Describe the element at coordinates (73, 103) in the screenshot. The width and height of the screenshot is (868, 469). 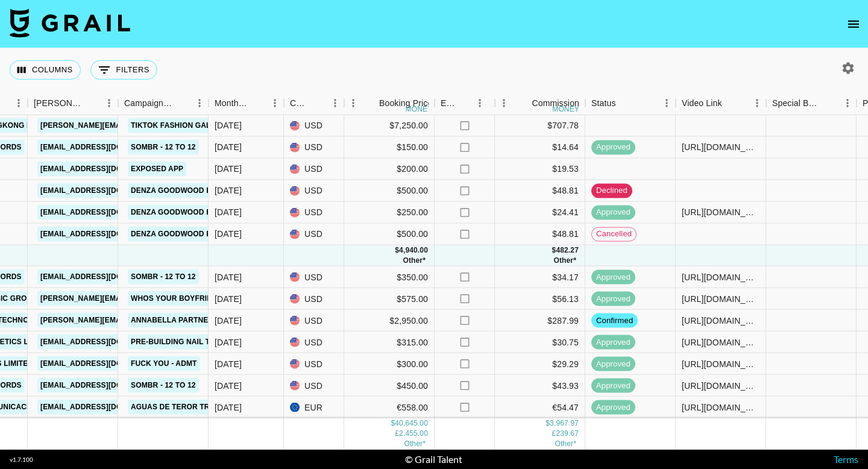
I see `div: Booker` at that location.